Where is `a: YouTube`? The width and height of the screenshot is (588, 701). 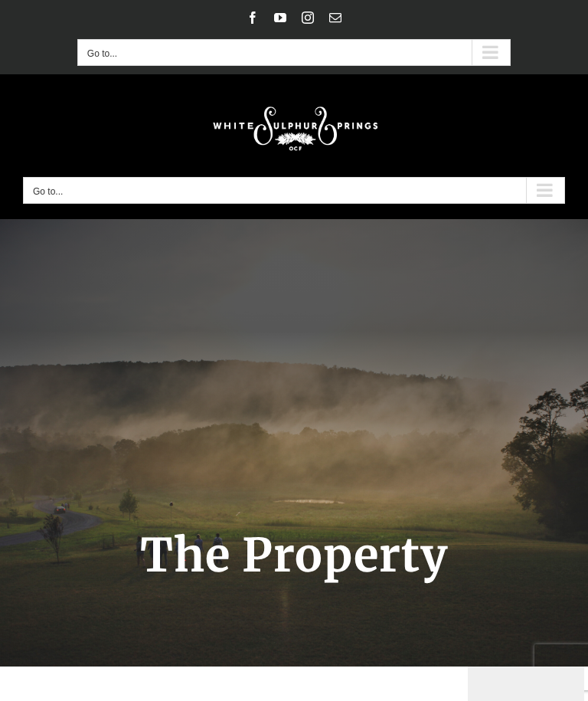
a: YouTube is located at coordinates (281, 18).